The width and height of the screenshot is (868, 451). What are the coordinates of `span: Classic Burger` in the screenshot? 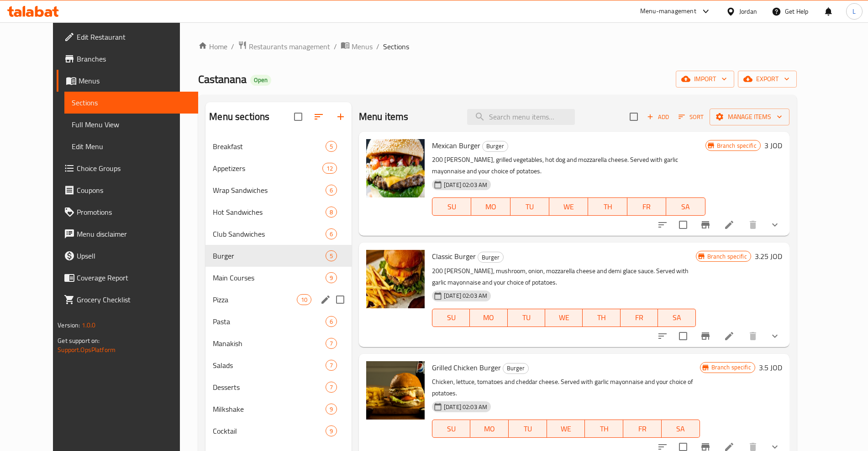 It's located at (454, 256).